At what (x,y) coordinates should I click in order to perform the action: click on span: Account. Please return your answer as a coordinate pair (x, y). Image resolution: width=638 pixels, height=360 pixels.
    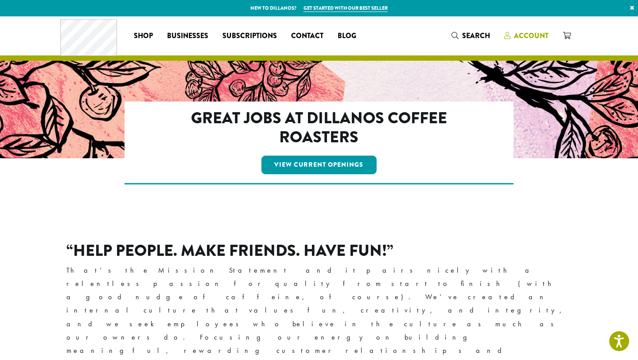
    Looking at the image, I should click on (531, 35).